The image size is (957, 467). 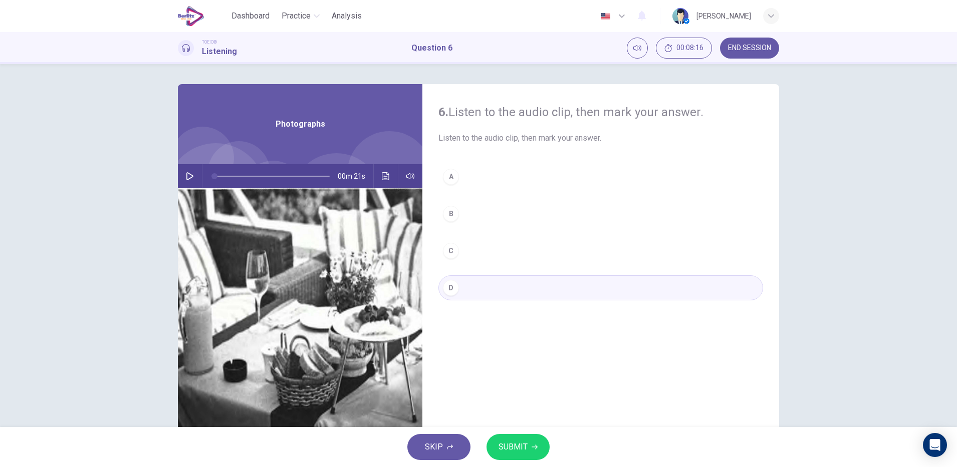 I want to click on button: SUBMIT, so click(x=518, y=447).